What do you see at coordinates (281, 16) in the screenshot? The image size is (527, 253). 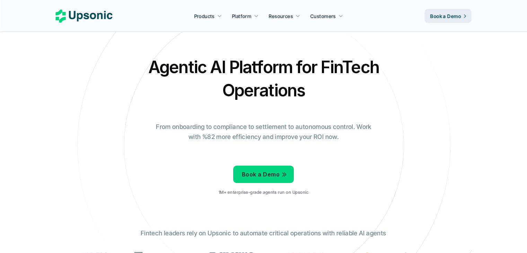 I see `p: Resources` at bounding box center [281, 16].